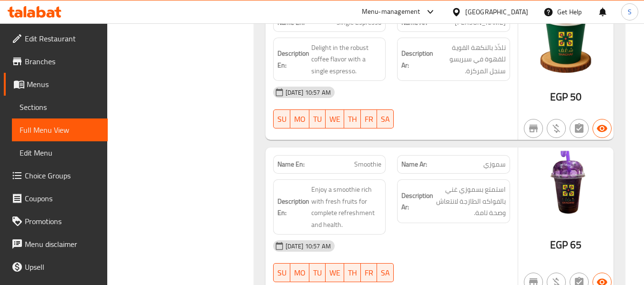 The height and width of the screenshot is (285, 644). Describe the element at coordinates (56, 267) in the screenshot. I see `a: Upsell` at that location.